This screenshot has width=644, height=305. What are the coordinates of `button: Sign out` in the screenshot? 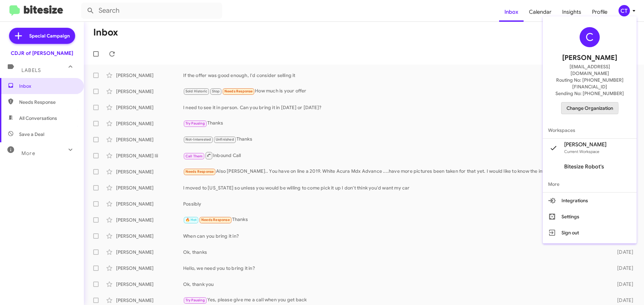 It's located at (590, 233).